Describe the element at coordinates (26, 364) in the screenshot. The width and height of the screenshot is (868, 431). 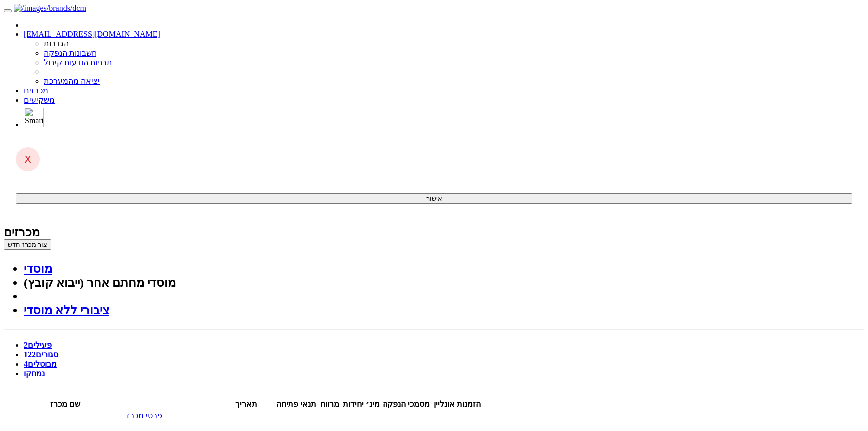
I see `span: 4` at that location.